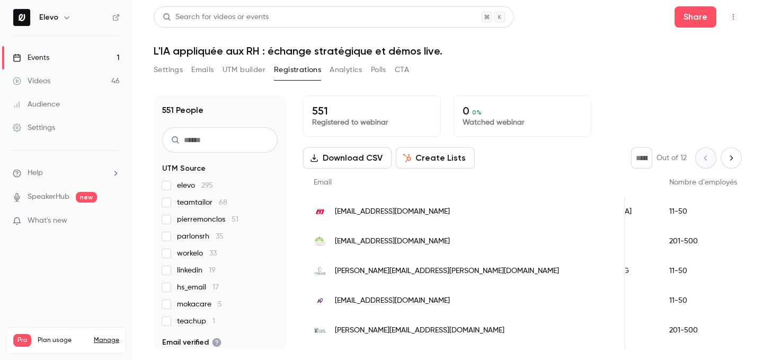 The image size is (763, 360). I want to click on span: elevo, so click(195, 186).